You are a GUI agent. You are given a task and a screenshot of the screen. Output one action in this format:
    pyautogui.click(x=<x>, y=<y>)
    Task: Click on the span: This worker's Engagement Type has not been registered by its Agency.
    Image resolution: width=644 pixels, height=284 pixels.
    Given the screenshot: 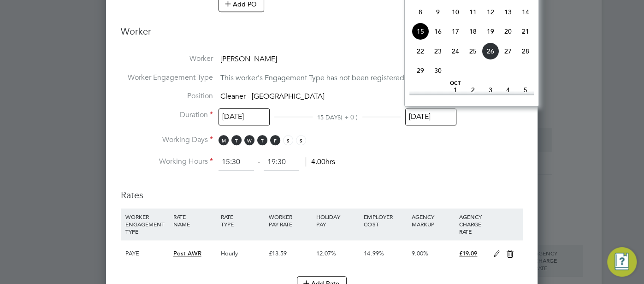 What is the action you would take?
    pyautogui.click(x=336, y=78)
    